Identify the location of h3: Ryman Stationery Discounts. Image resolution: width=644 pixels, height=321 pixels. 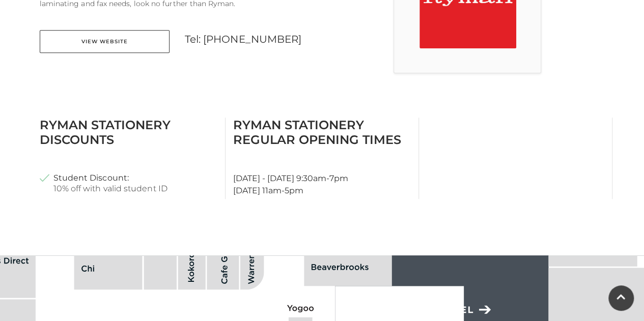
(128, 132).